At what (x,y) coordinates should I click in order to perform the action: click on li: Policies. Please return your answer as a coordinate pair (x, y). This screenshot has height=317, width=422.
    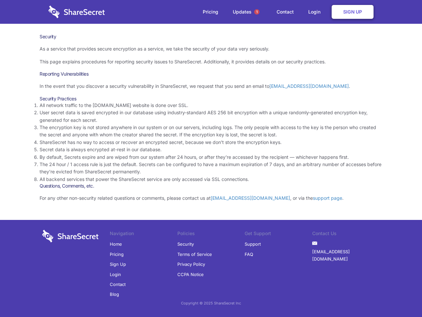
    Looking at the image, I should click on (211, 234).